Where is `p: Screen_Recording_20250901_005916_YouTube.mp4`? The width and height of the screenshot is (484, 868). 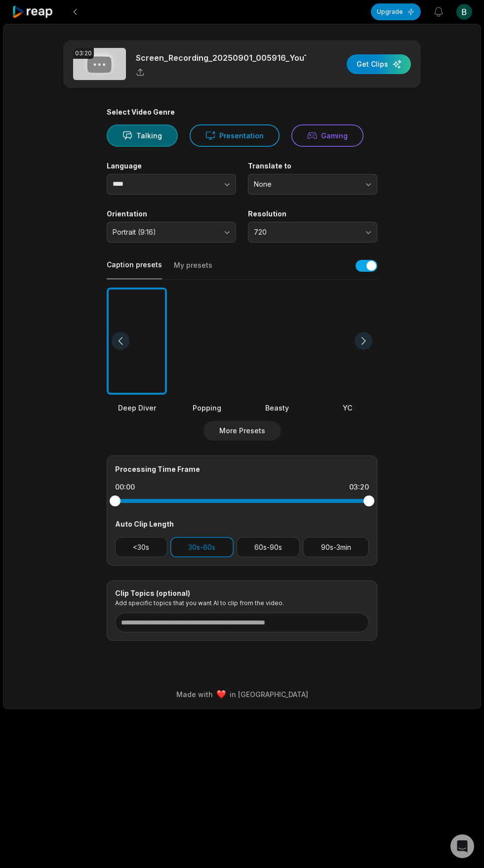
p: Screen_Recording_20250901_005916_YouTube.mp4 is located at coordinates (220, 58).